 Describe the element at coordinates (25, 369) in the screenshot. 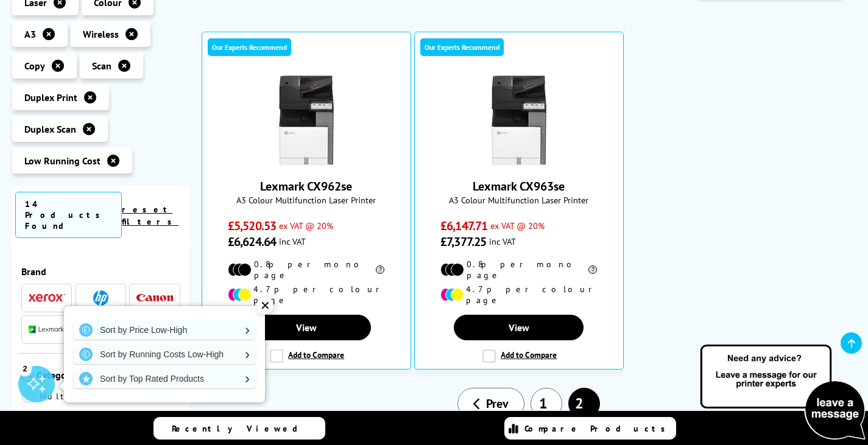

I see `div: 2` at that location.